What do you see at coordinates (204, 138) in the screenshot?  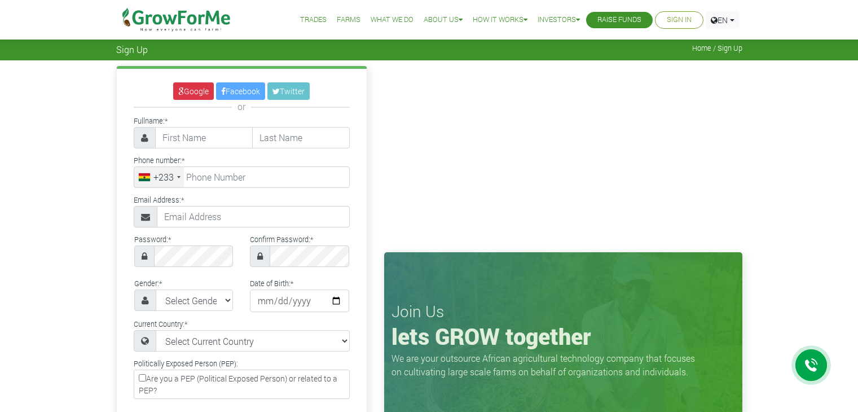 I see `input: First Name` at bounding box center [204, 138].